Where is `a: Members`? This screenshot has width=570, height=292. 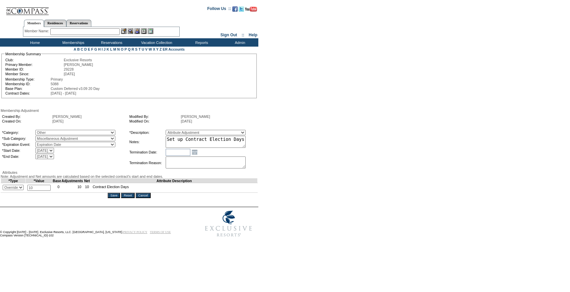
a: Members is located at coordinates (34, 23).